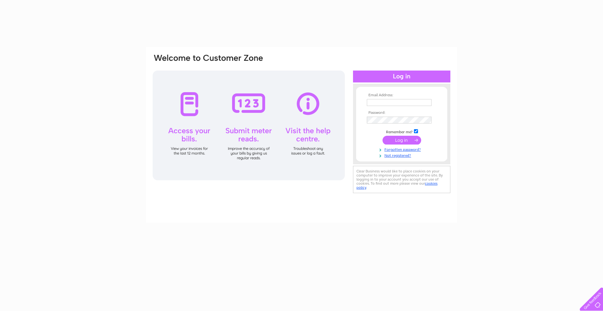 The height and width of the screenshot is (311, 603). I want to click on a: Not registered?, so click(402, 155).